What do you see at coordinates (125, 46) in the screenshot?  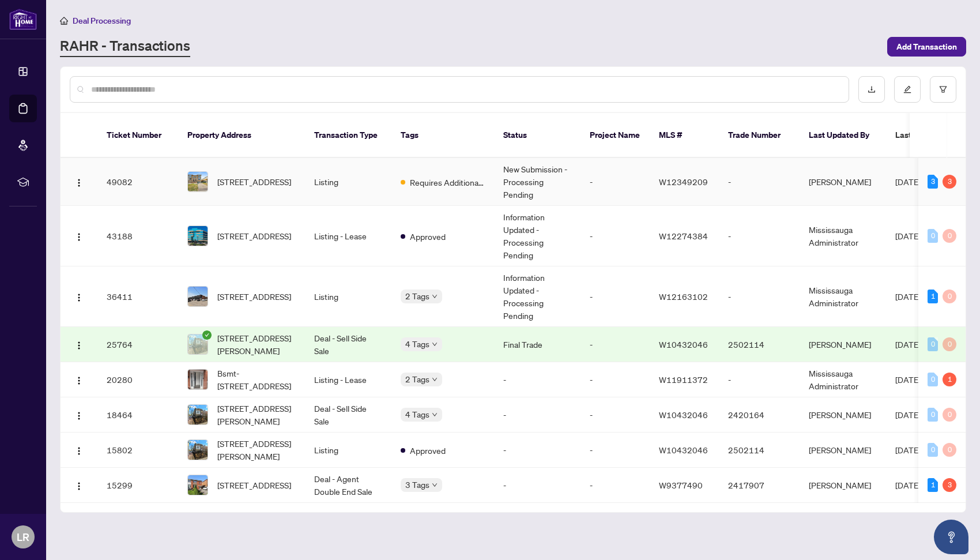 I see `a: RAHR - Transactions` at bounding box center [125, 46].